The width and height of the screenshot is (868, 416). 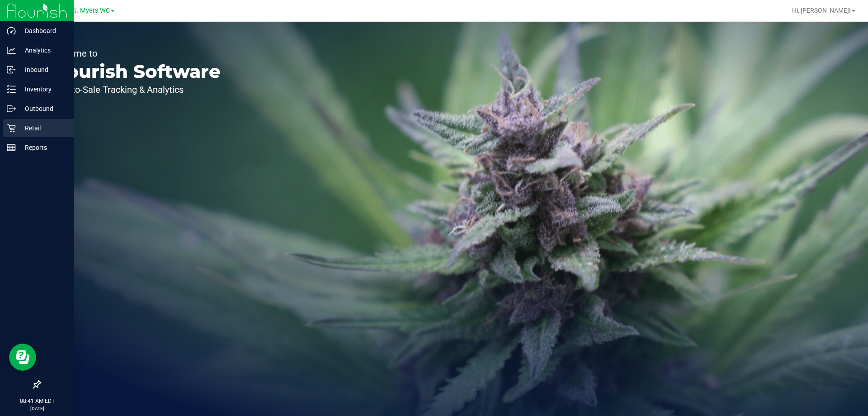 What do you see at coordinates (11, 128) in the screenshot?
I see `inline-svg: Retail` at bounding box center [11, 128].